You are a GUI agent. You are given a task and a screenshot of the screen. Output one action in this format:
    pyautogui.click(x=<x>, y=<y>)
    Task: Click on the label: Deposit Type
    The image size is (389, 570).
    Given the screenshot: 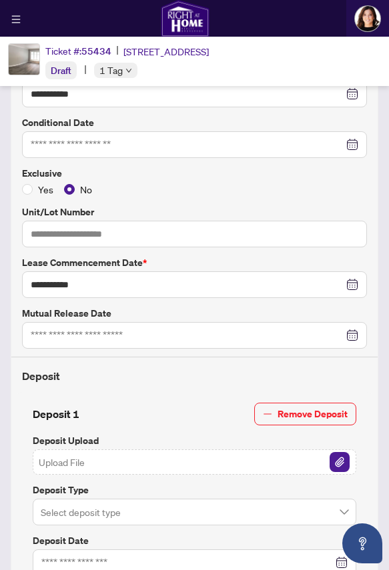 What is the action you would take?
    pyautogui.click(x=194, y=490)
    